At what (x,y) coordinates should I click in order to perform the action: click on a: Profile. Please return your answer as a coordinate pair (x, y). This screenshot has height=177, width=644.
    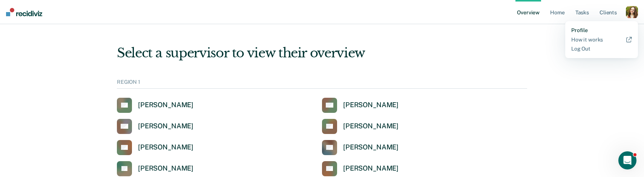
    Looking at the image, I should click on (602, 30).